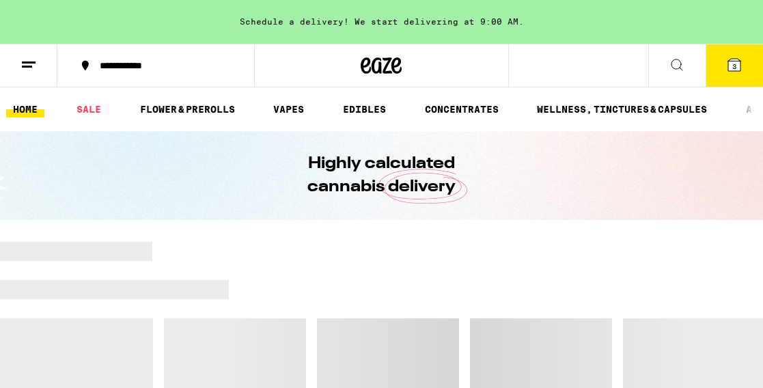  I want to click on button: 3, so click(734, 66).